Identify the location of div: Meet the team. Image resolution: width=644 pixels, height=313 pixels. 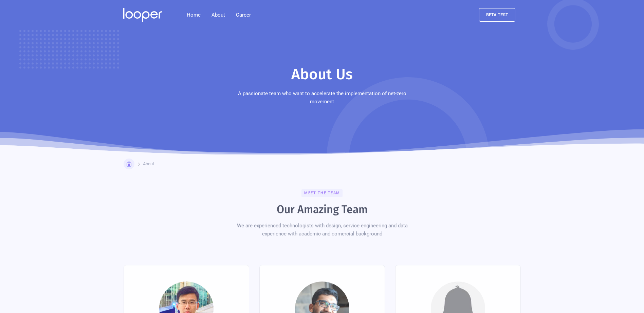
(322, 193).